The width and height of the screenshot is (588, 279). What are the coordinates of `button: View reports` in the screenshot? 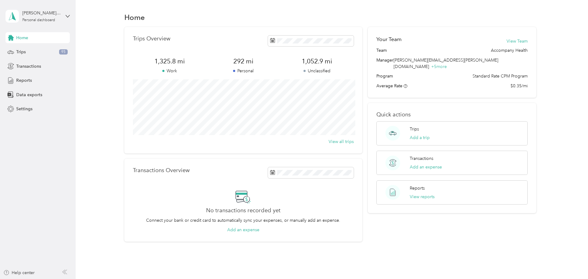 It's located at (422, 197).